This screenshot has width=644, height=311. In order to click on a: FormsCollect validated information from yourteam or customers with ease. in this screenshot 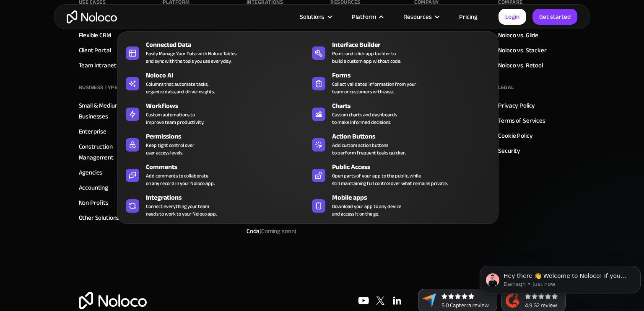, I will do `click(401, 83)`.